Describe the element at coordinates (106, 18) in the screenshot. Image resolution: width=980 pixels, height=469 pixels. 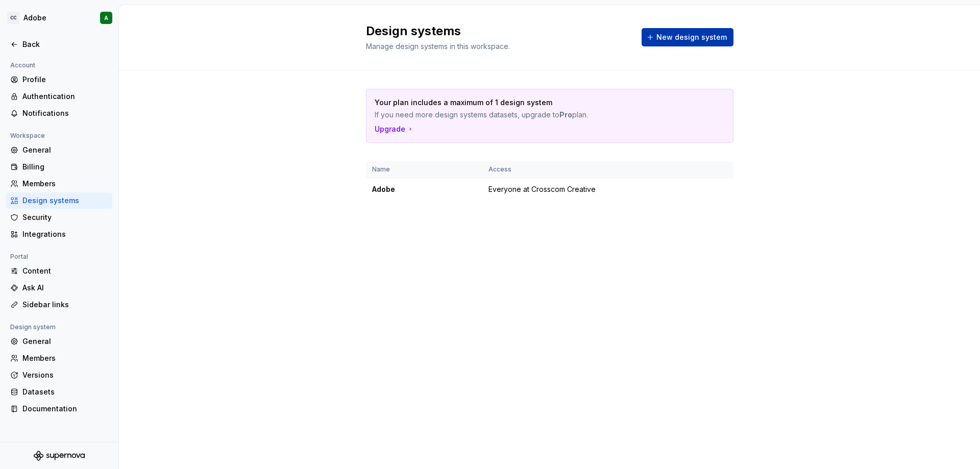
I see `div: A` at that location.